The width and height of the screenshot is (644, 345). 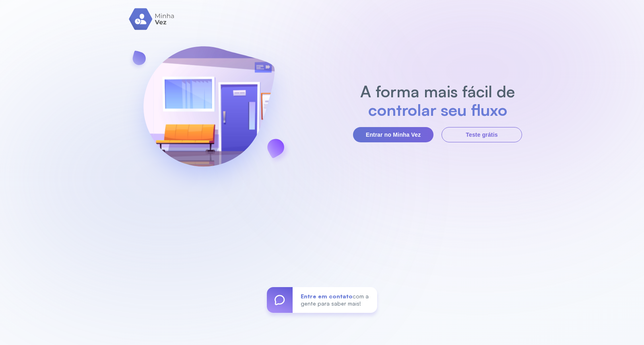 What do you see at coordinates (152, 19) in the screenshot?
I see `img: logo.svg` at bounding box center [152, 19].